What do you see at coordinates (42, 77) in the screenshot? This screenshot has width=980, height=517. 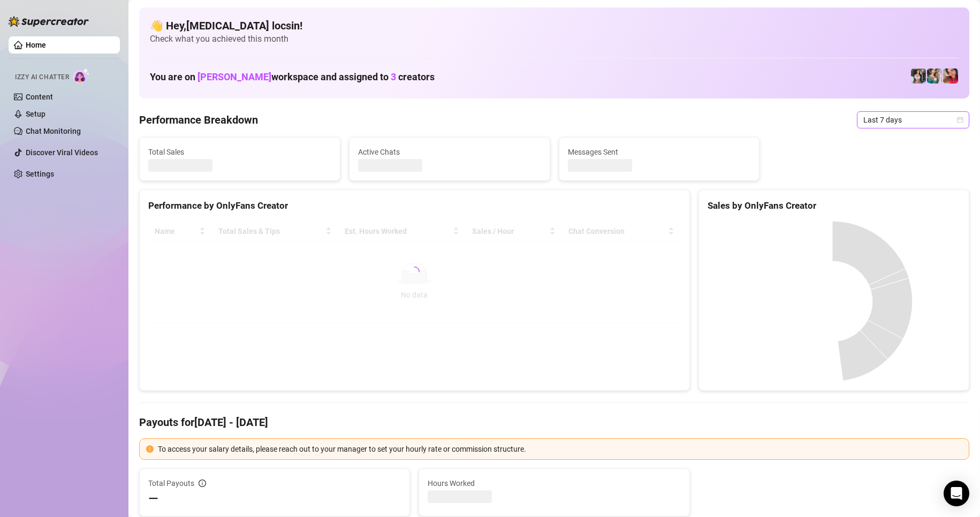 I see `span: Izzy AI Chatter` at bounding box center [42, 77].